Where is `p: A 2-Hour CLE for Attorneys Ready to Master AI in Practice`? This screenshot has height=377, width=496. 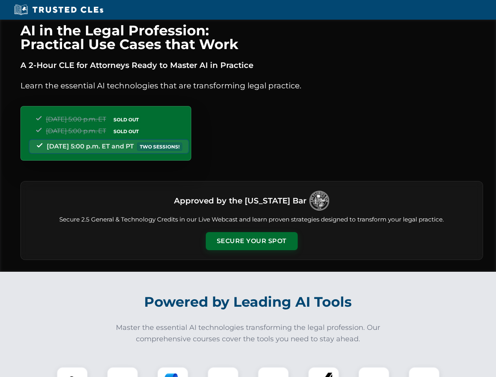
p: A 2-Hour CLE for Attorneys Ready to Master AI in Practice is located at coordinates (252, 65).